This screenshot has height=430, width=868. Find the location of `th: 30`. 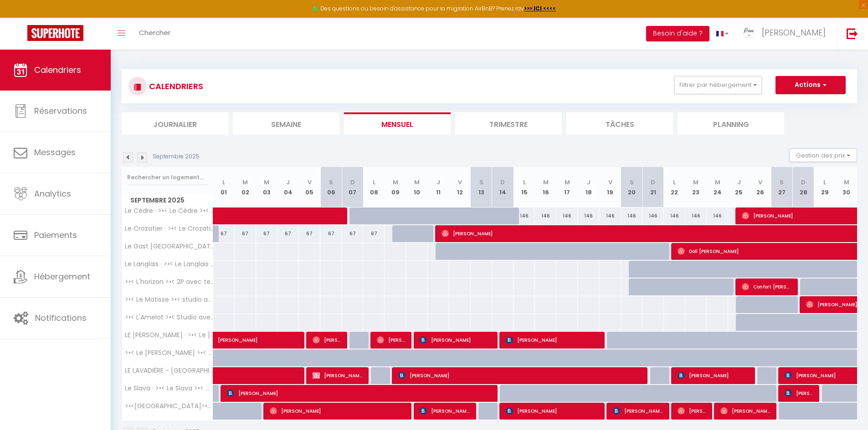

th: 30 is located at coordinates (846, 187).